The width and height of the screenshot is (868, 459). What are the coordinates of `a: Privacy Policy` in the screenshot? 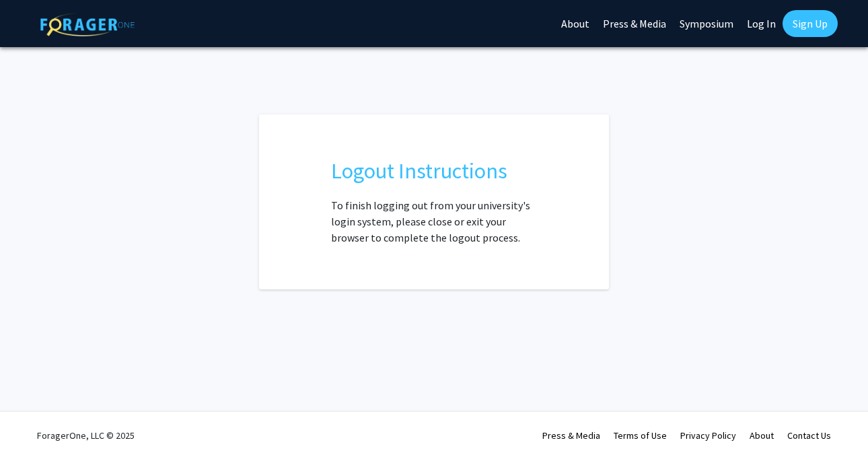 It's located at (708, 435).